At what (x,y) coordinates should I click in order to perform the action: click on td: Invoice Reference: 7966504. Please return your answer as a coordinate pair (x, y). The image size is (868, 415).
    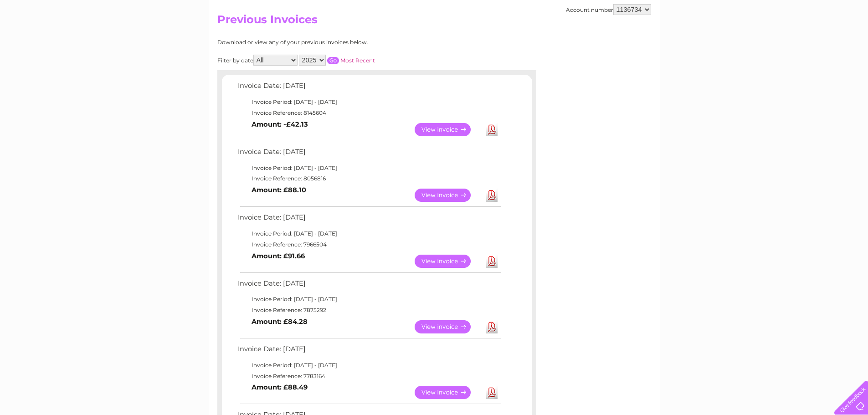
    Looking at the image, I should click on (368, 245).